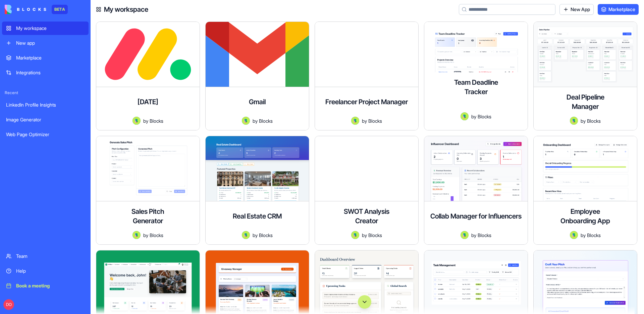  What do you see at coordinates (148, 190) in the screenshot?
I see `a: Sales Pitch GeneratorAvatarbyBlocks` at bounding box center [148, 190].